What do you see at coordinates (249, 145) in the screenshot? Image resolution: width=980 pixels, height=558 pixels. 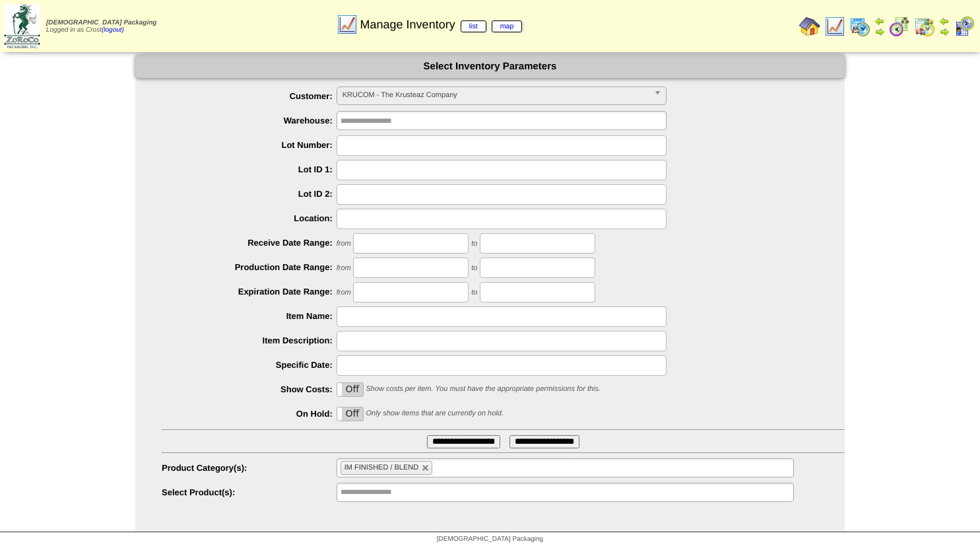 I see `label: Lot Number:` at bounding box center [249, 145].